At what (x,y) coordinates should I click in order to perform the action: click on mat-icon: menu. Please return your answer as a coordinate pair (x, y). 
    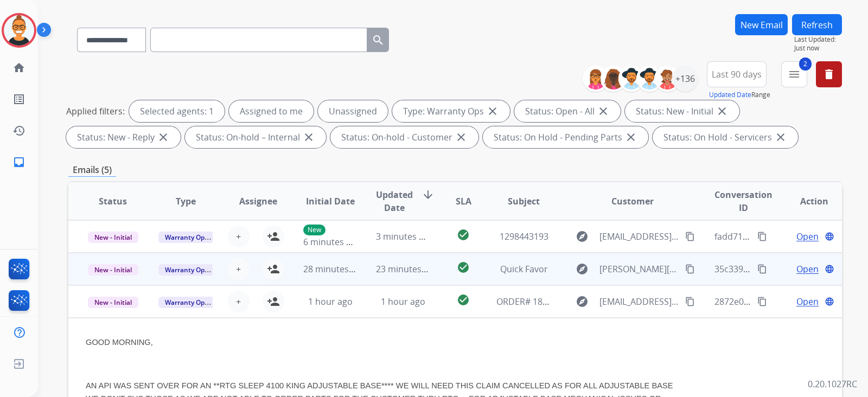
    Looking at the image, I should click on (794, 74).